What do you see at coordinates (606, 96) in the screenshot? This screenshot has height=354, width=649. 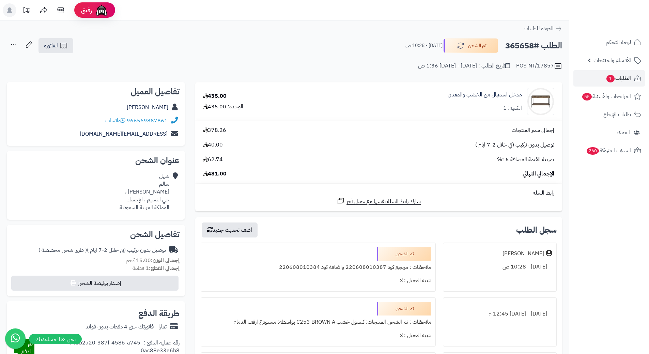 I see `span: المراجعات والأسئلة` at bounding box center [606, 96].